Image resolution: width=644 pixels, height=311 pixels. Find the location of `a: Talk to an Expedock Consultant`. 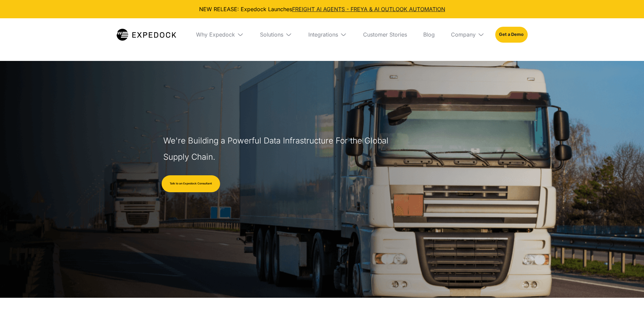

a: Talk to an Expedock Consultant is located at coordinates (190, 184).